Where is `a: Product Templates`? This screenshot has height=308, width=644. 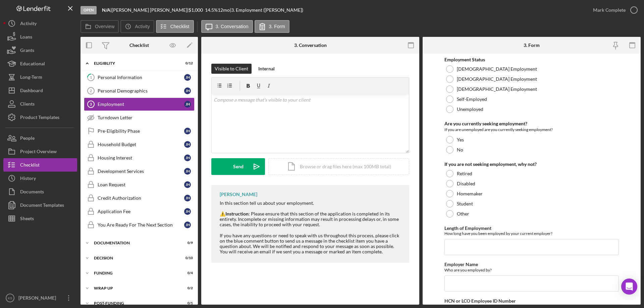
a: Product Templates is located at coordinates (40, 117).